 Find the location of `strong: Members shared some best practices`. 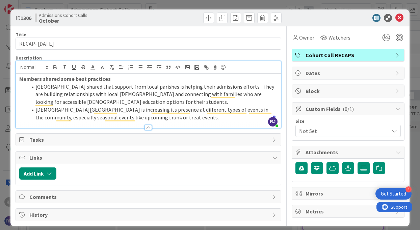

strong: Members shared some best practices is located at coordinates (65, 79).